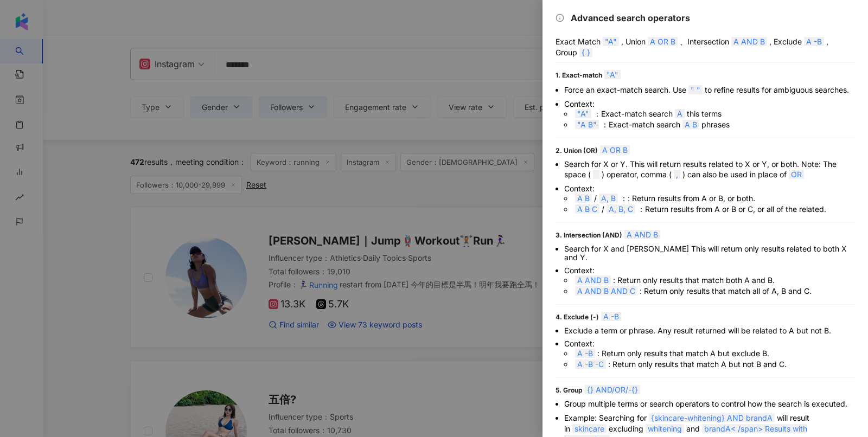 Image resolution: width=868 pixels, height=437 pixels. What do you see at coordinates (587, 124) in the screenshot?
I see `span: "A B"` at bounding box center [587, 124].